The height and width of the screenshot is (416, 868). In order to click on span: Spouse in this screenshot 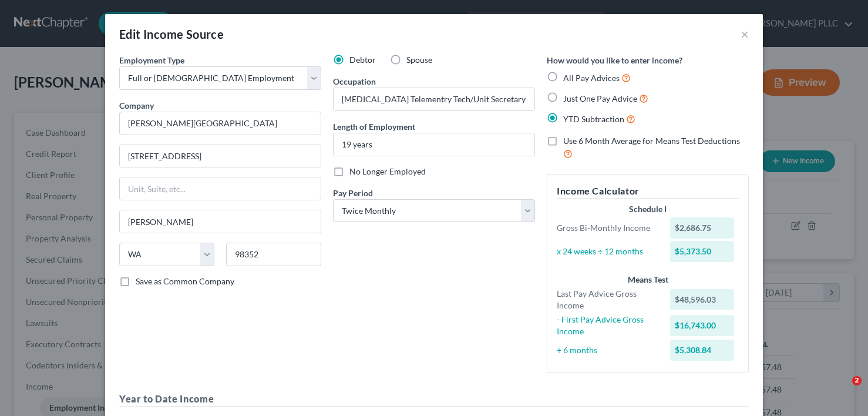, I will do `click(419, 60)`.